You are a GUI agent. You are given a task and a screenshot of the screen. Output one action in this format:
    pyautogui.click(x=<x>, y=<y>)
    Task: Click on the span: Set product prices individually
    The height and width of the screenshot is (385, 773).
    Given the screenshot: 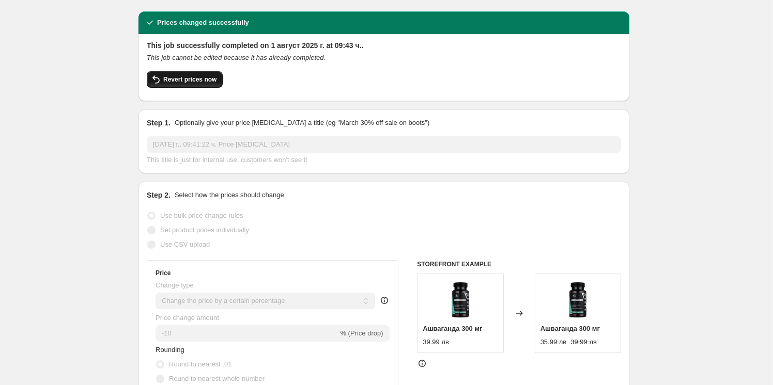 What is the action you would take?
    pyautogui.click(x=205, y=230)
    